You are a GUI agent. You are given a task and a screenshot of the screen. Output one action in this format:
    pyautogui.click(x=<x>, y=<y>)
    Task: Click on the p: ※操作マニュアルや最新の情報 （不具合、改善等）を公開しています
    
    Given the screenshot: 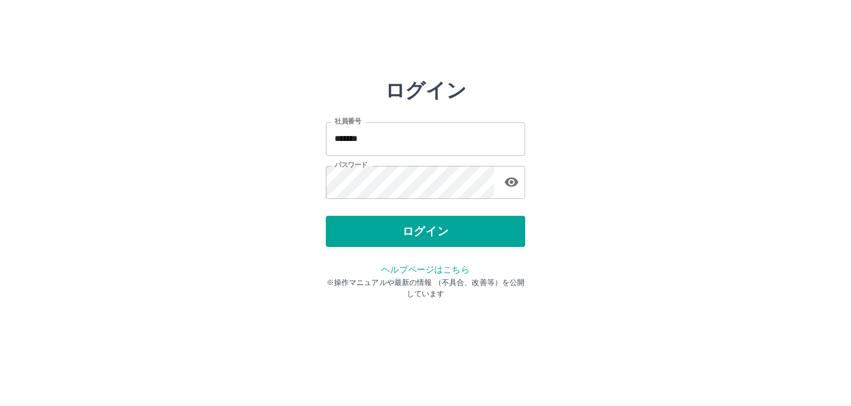 What is the action you would take?
    pyautogui.click(x=426, y=288)
    